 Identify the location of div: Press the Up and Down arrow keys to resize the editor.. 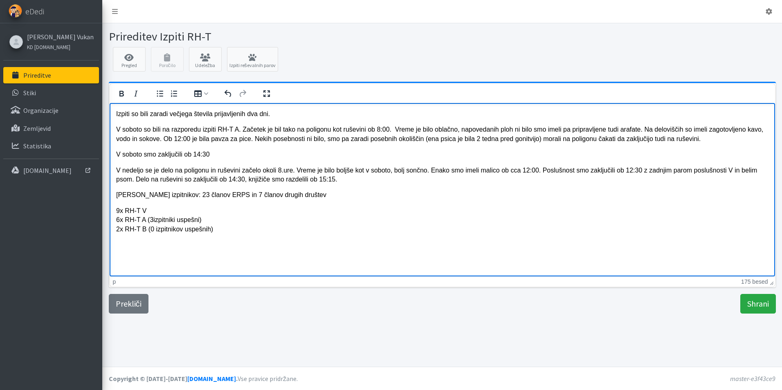
(772, 282).